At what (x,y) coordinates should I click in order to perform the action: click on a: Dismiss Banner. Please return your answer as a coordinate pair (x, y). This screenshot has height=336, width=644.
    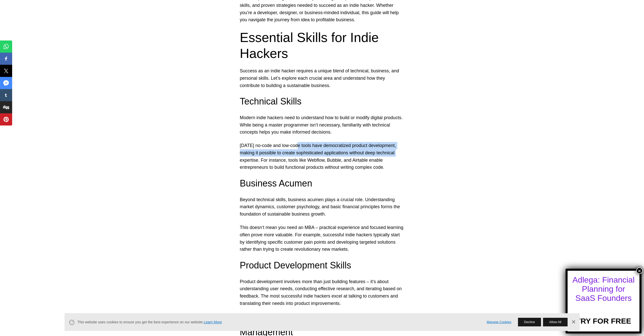
    Looking at the image, I should click on (573, 322).